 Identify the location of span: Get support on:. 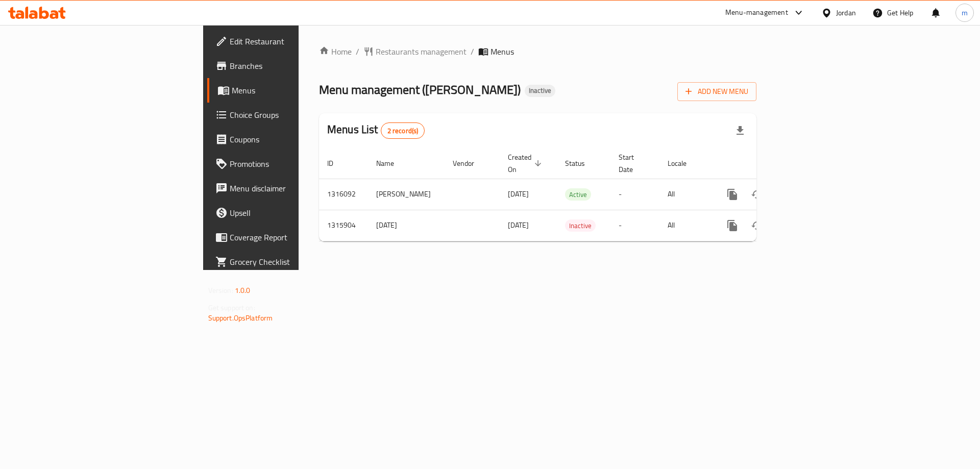
(232, 308).